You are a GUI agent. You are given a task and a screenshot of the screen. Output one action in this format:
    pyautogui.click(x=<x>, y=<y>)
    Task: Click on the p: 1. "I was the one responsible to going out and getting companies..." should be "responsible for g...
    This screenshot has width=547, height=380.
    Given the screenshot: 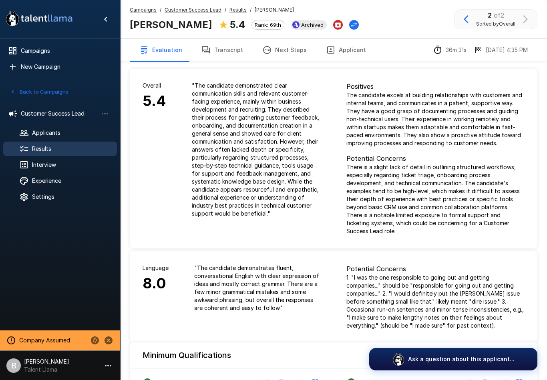 What is the action you would take?
    pyautogui.click(x=435, y=302)
    